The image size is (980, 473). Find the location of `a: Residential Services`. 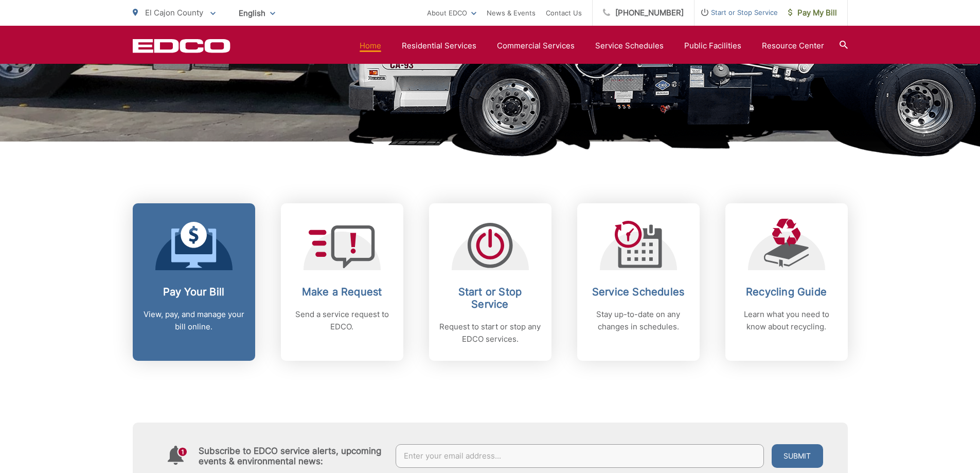

a: Residential Services is located at coordinates (439, 46).